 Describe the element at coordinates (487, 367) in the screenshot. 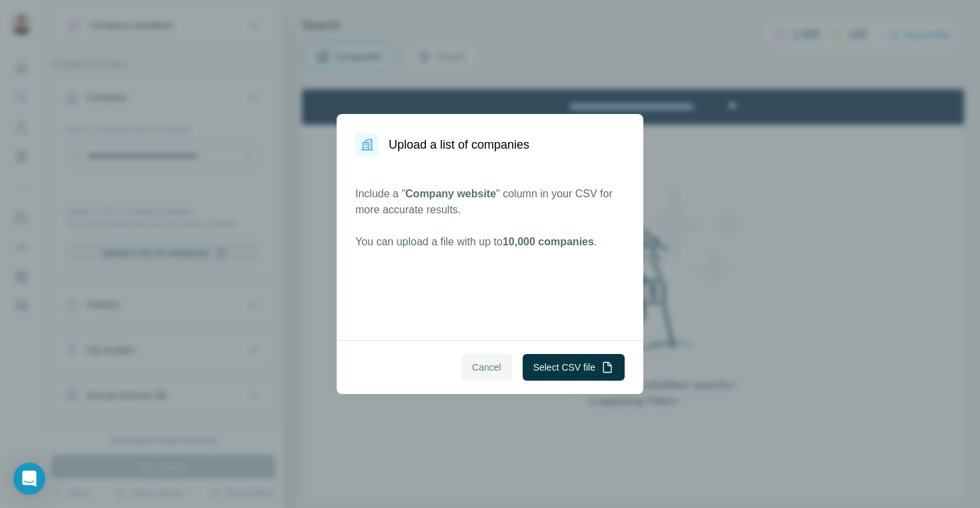

I see `button: Cancel` at that location.